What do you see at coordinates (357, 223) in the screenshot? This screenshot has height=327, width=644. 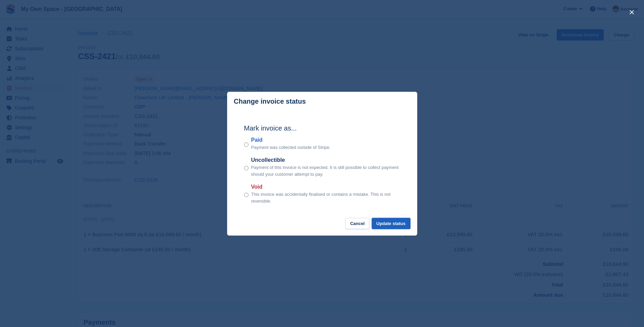 I see `button: Cancel` at bounding box center [357, 223].